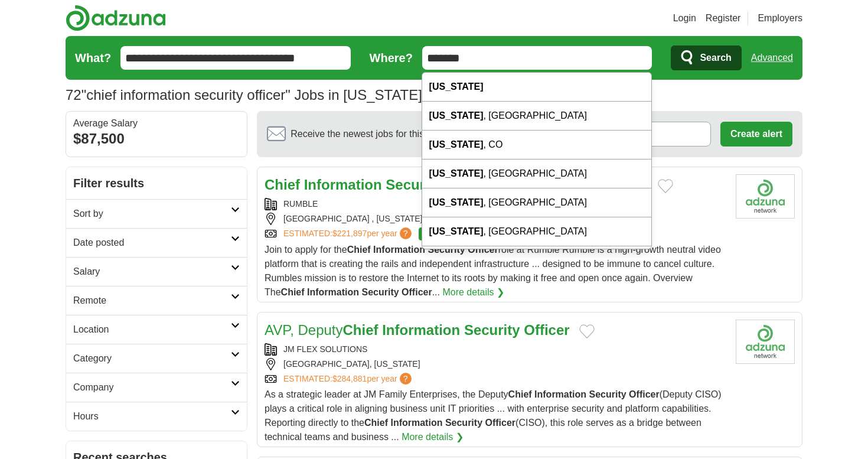 The image size is (868, 459). Describe the element at coordinates (348, 379) in the screenshot. I see `a: ESTIMATED:$284,881per year?` at that location.